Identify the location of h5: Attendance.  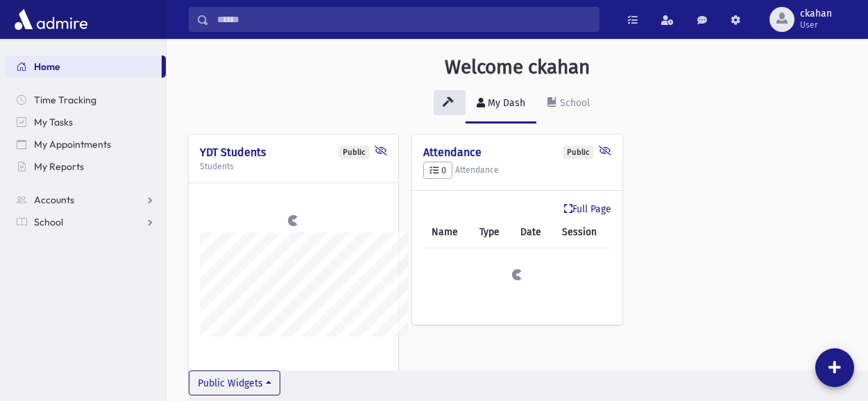
(517, 171).